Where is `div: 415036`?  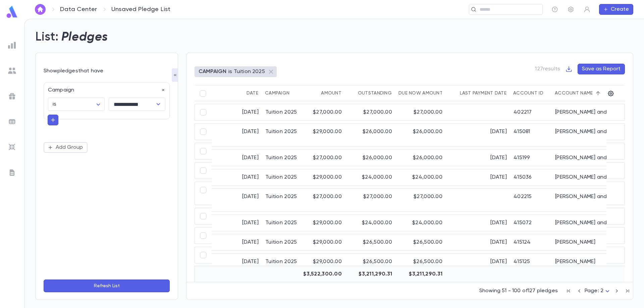
div: 415036 is located at coordinates (531, 177).